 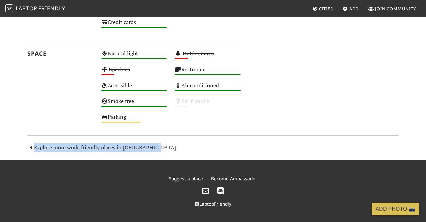 What do you see at coordinates (208, 104) in the screenshot?
I see `div: Pet friendly` at bounding box center [208, 104].